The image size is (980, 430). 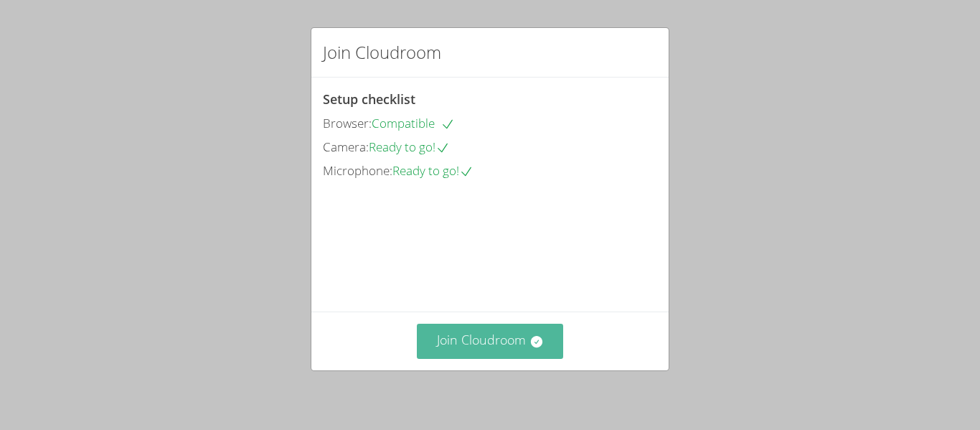 I want to click on span: Microphone:, so click(x=357, y=170).